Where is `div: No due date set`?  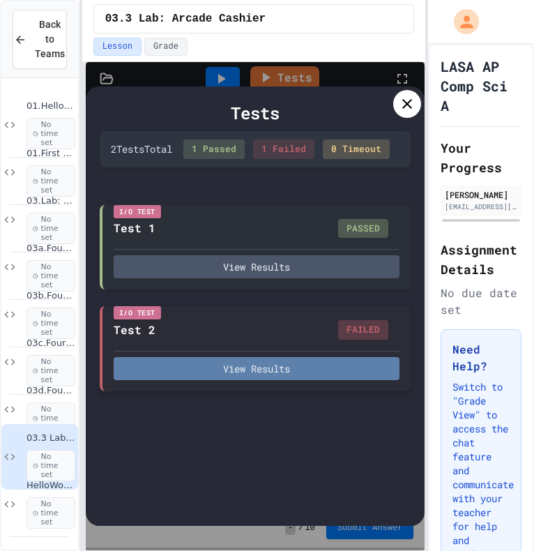
div: No due date set is located at coordinates (481, 301).